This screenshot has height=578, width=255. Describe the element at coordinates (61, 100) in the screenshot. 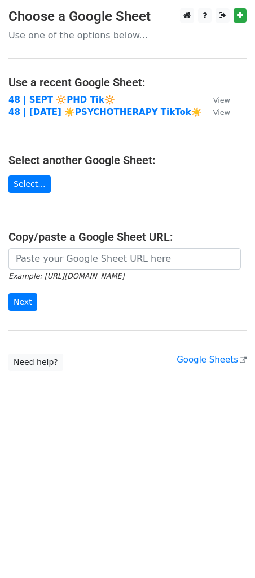

I see `strong: 48 | SEPT 🔆PHD Tik🔆` at that location.